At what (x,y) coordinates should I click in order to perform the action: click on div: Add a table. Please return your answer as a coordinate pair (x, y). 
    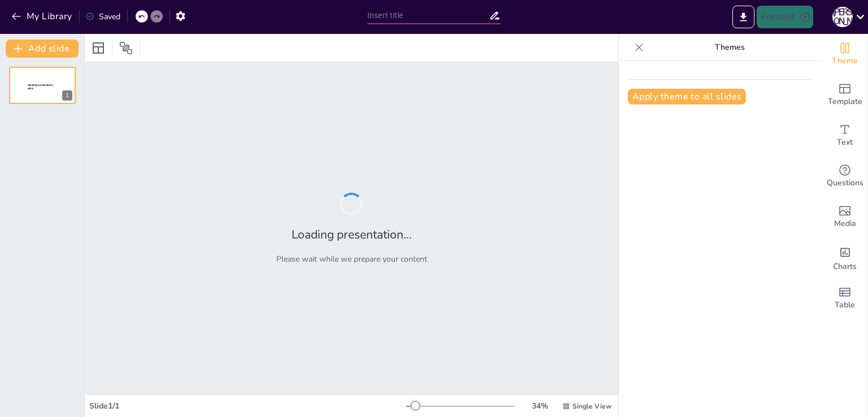
    Looking at the image, I should click on (845, 299).